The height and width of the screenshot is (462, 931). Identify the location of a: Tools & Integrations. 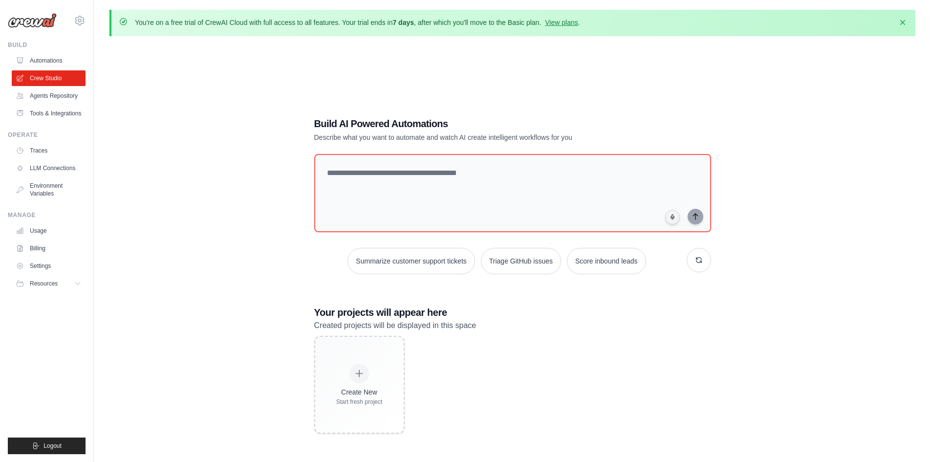
(48, 113).